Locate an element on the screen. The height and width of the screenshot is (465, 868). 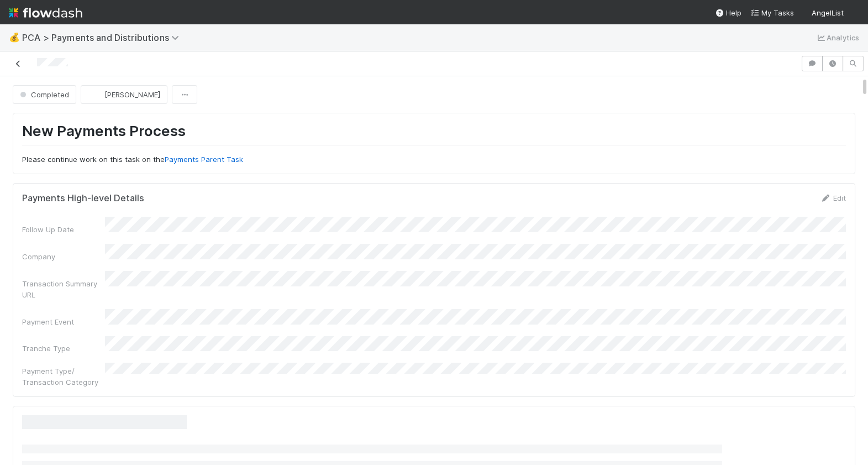
div: Tranche Type is located at coordinates (64, 348).